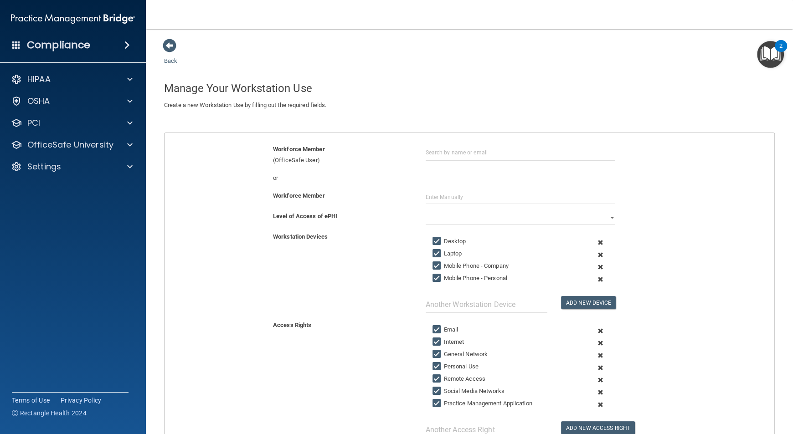 This screenshot has width=793, height=434. I want to click on h4: Compliance, so click(58, 45).